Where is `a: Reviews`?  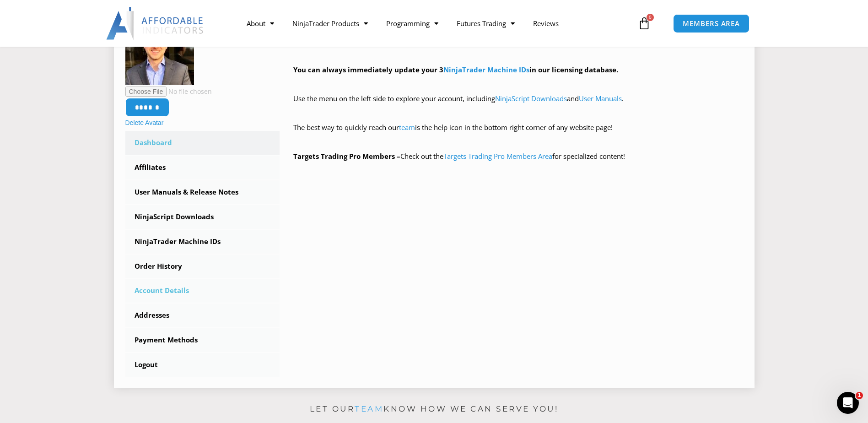 a: Reviews is located at coordinates (546, 23).